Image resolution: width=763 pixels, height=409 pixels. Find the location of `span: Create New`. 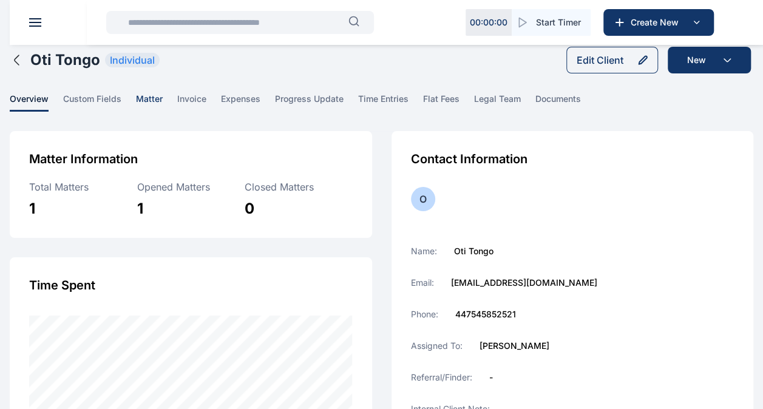

span: Create New is located at coordinates (658, 22).